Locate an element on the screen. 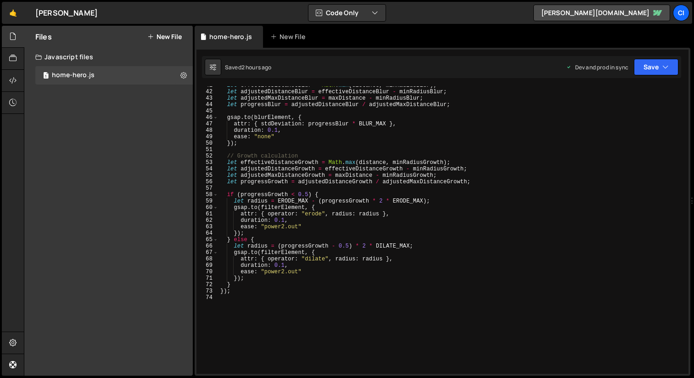 The image size is (694, 378). a: ci is located at coordinates (681, 13).